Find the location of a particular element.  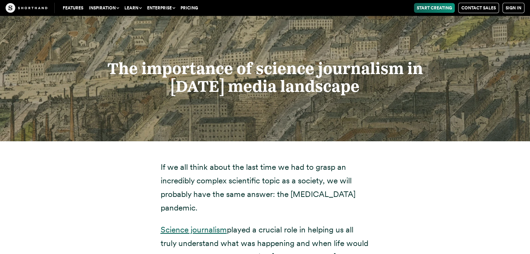

button: Learn is located at coordinates (133, 8).